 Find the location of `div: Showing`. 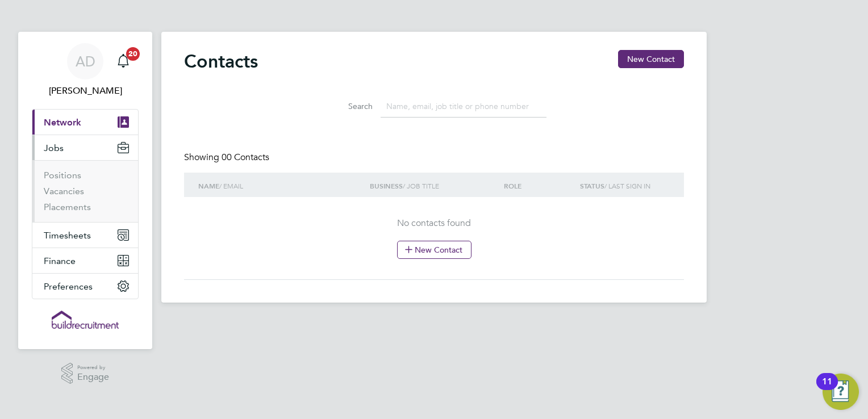

div: Showing is located at coordinates (228, 158).